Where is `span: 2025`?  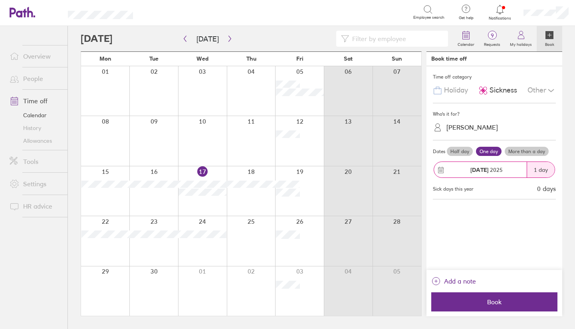 span: 2025 is located at coordinates (486, 170).